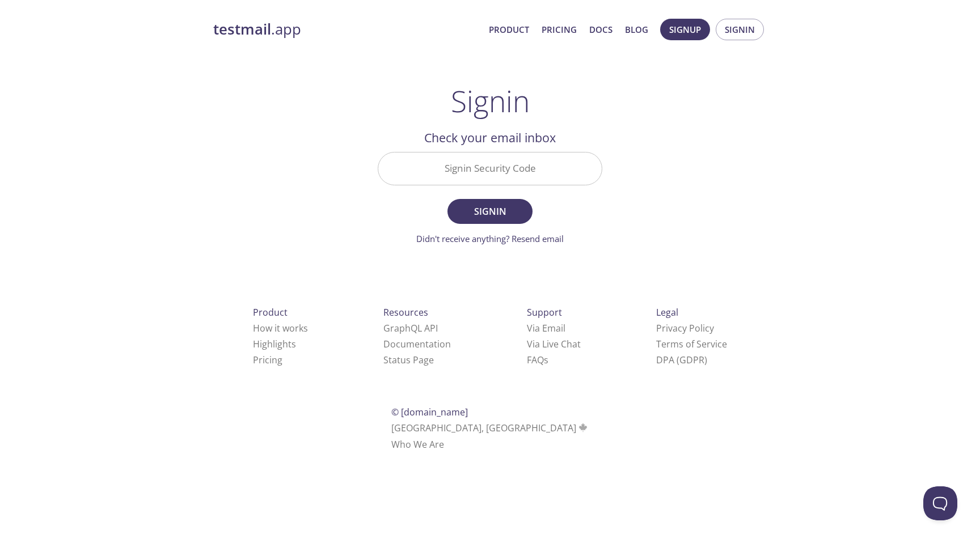  What do you see at coordinates (270, 312) in the screenshot?
I see `span: Product` at bounding box center [270, 312].